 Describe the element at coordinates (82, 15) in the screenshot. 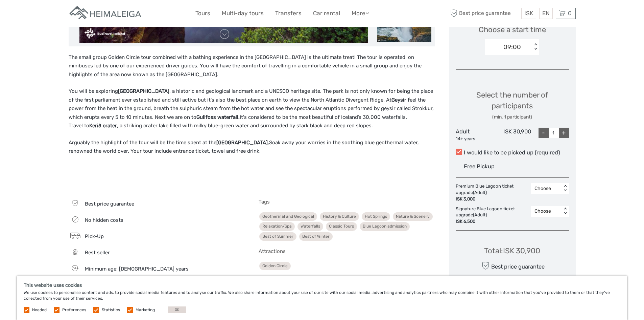

I see `button: Open LiveChat chat widget` at that location.